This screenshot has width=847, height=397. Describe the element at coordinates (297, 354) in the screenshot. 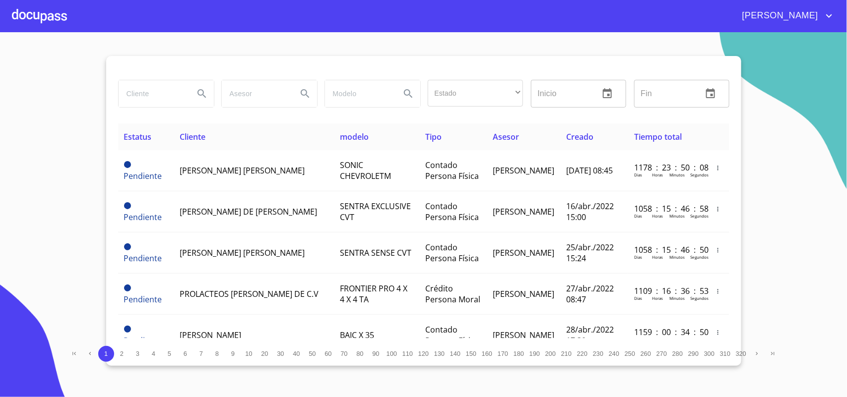

I see `button: 40` at that location.